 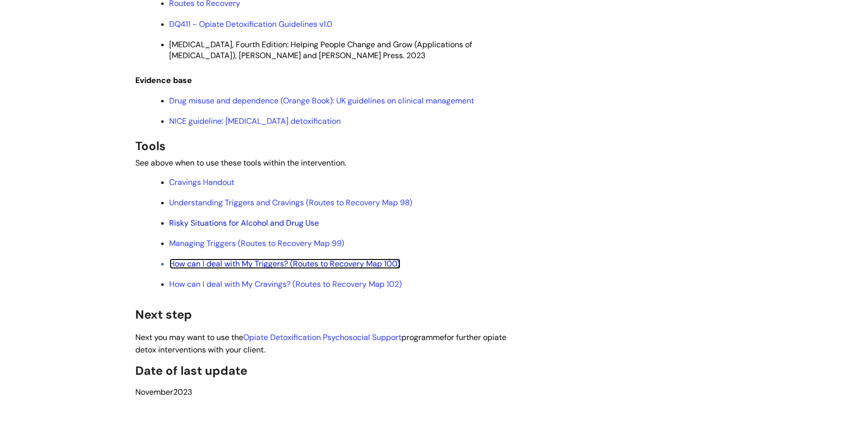 What do you see at coordinates (154, 392) in the screenshot?
I see `span: November` at bounding box center [154, 392].